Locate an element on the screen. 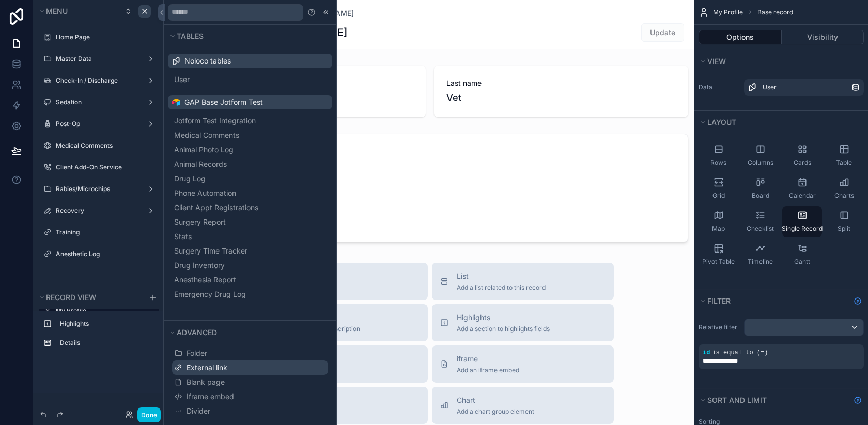 This screenshot has width=868, height=425. a: Training is located at coordinates (104, 233).